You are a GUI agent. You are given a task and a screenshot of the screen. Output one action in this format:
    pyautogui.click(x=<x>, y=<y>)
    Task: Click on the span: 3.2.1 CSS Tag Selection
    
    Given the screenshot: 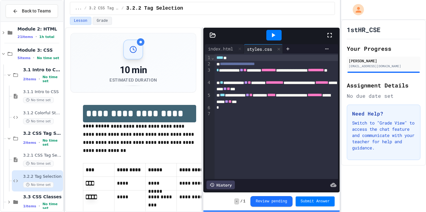 What is the action you would take?
    pyautogui.click(x=42, y=156)
    